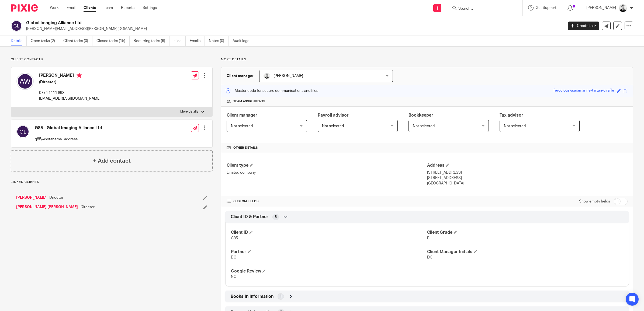  What do you see at coordinates (327, 201) in the screenshot?
I see `h4: CUSTOM FIELDS` at bounding box center [327, 201].